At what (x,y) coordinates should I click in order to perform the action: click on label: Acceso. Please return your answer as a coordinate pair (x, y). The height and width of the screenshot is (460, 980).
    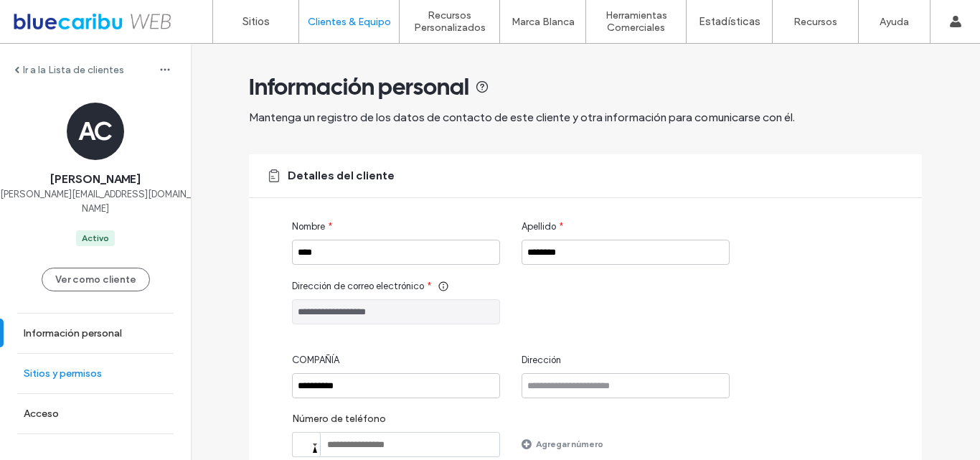
    Looking at the image, I should click on (41, 413).